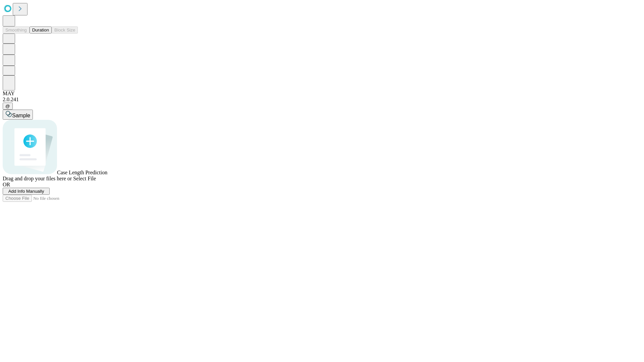 The height and width of the screenshot is (362, 644). What do you see at coordinates (322, 94) in the screenshot?
I see `div: MAY` at bounding box center [322, 94].